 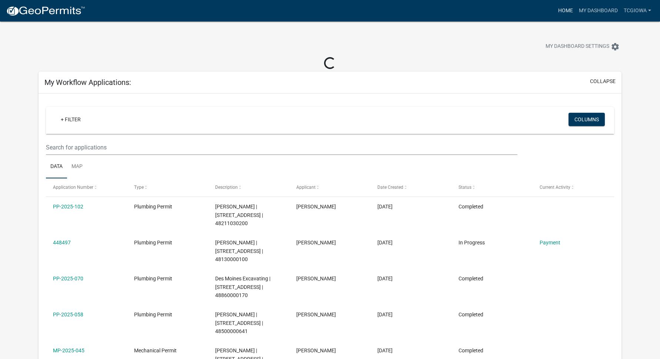 What do you see at coordinates (465, 187) in the screenshot?
I see `span: Status` at bounding box center [465, 187].